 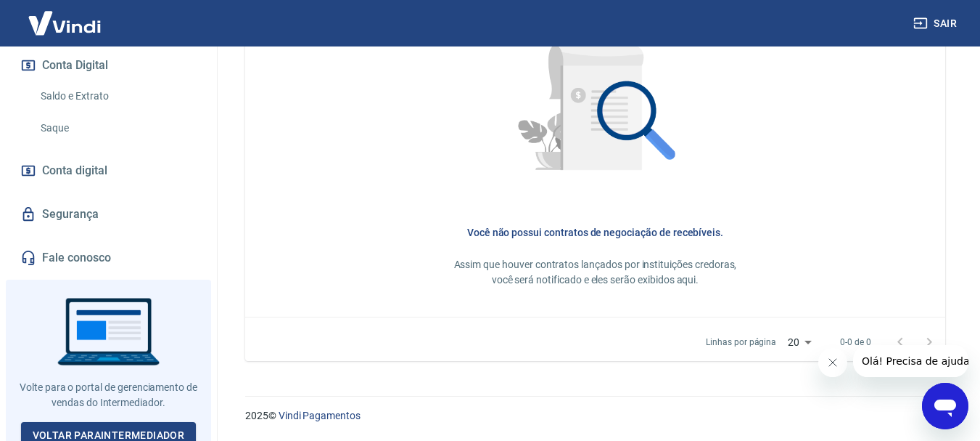 I want to click on button: Sair, so click(x=937, y=23).